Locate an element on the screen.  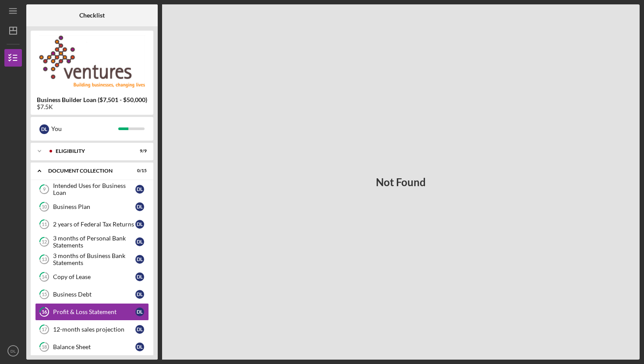
tspan: 11 is located at coordinates (44, 225).